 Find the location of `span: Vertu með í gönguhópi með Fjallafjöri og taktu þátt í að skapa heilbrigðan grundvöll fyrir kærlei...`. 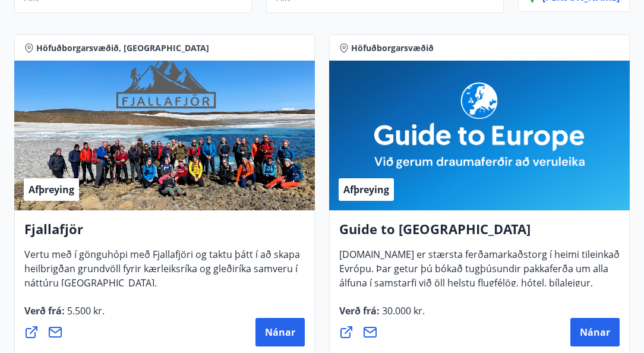

span: Vertu með í gönguhópi með Fjallafjöri og taktu þátt í að skapa heilbrigðan grundvöll fyrir kærlei... is located at coordinates (162, 273).